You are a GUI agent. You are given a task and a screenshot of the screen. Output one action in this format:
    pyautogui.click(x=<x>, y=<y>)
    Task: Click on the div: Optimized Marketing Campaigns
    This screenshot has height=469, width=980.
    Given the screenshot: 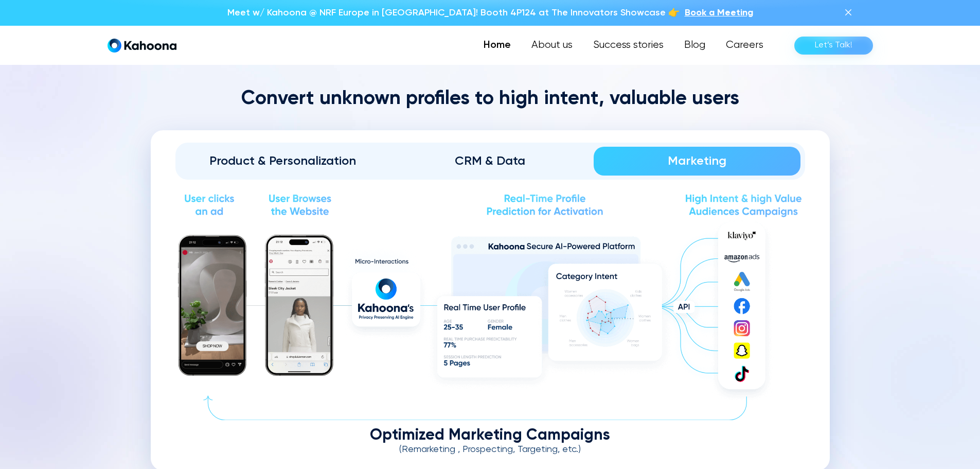 What is the action you would take?
    pyautogui.click(x=490, y=436)
    